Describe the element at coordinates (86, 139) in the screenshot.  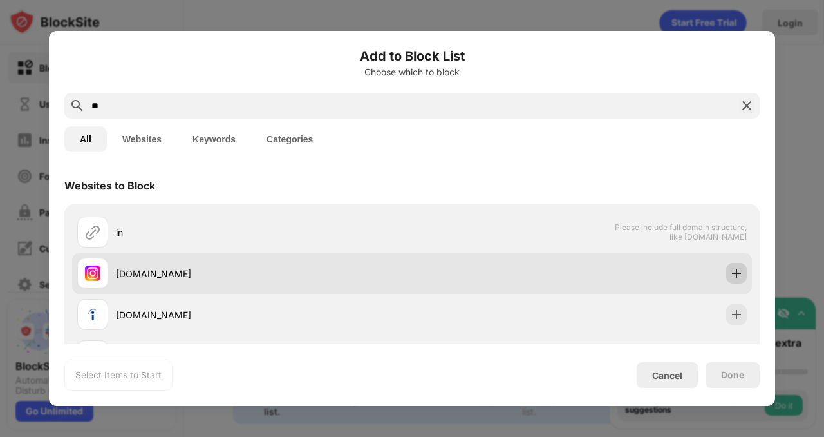
I see `button: All` at that location.